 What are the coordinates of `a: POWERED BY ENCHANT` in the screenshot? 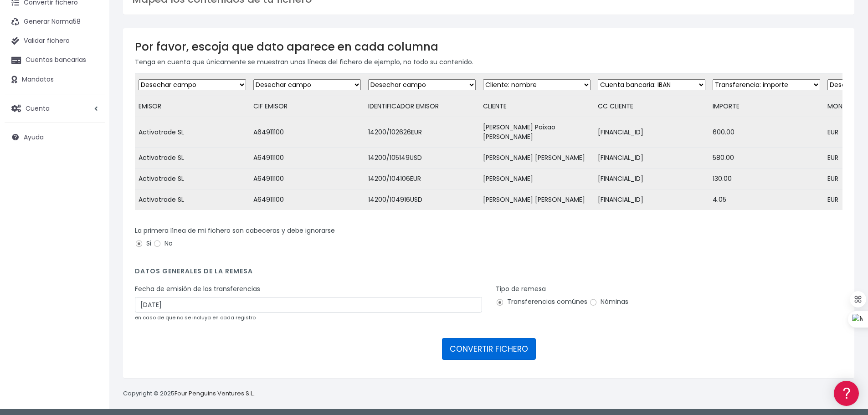 It's located at (151, 266).